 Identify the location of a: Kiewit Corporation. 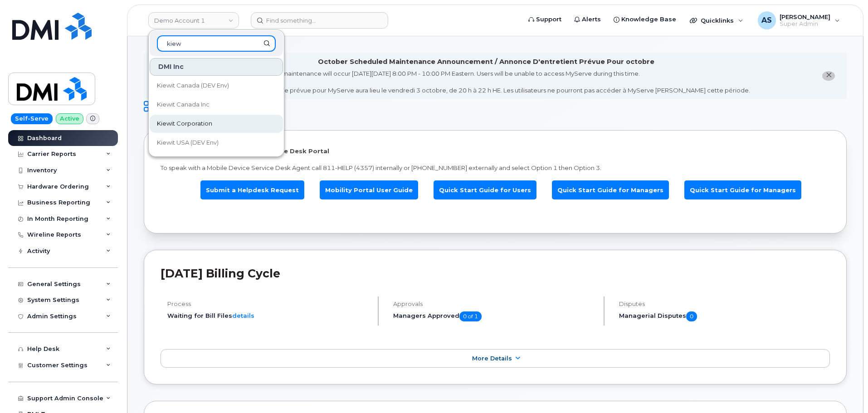
(216, 124).